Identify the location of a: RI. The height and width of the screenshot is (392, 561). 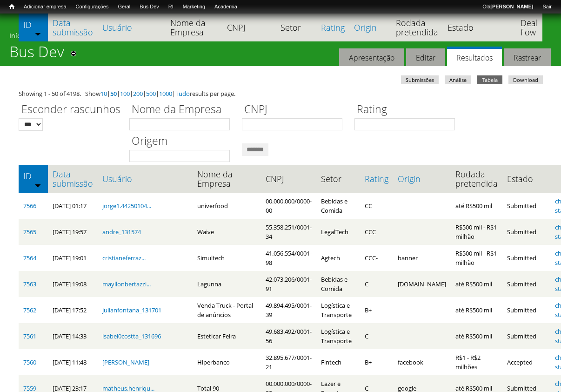
(170, 7).